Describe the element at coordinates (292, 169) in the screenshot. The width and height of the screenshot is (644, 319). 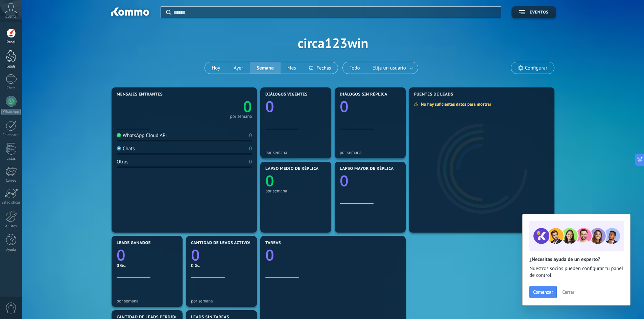
I see `span: Lapso medio de réplica` at that location.